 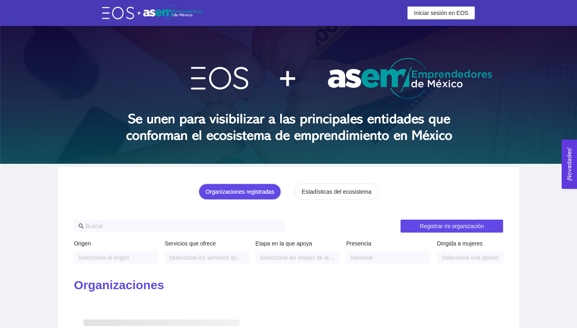 What do you see at coordinates (337, 192) in the screenshot?
I see `div: Estadísticas del ecosistema` at bounding box center [337, 192].